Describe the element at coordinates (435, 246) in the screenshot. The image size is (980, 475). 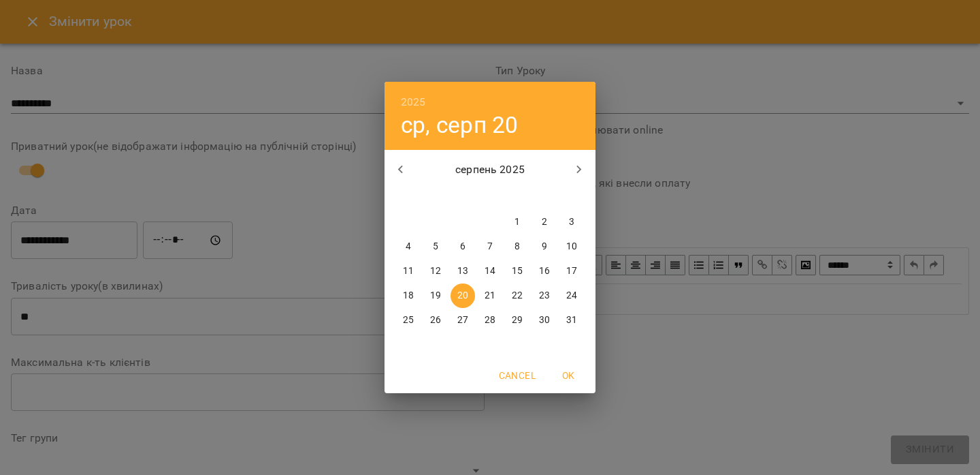
I see `p: 5` at that location.